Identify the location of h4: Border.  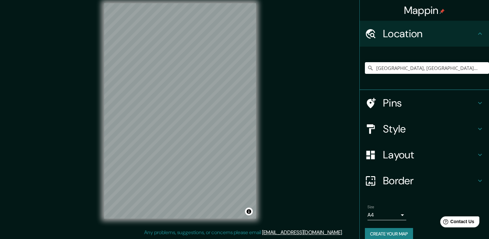
(430, 180).